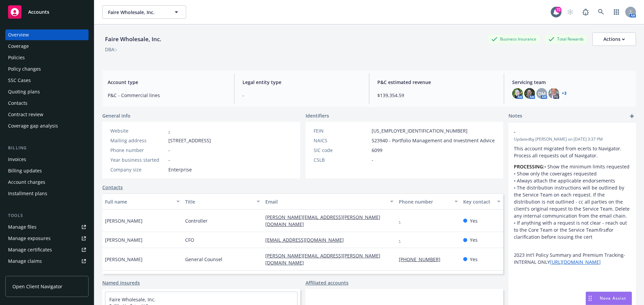 The width and height of the screenshot is (644, 305). Describe the element at coordinates (219, 201) in the screenshot. I see `div: Title` at that location.